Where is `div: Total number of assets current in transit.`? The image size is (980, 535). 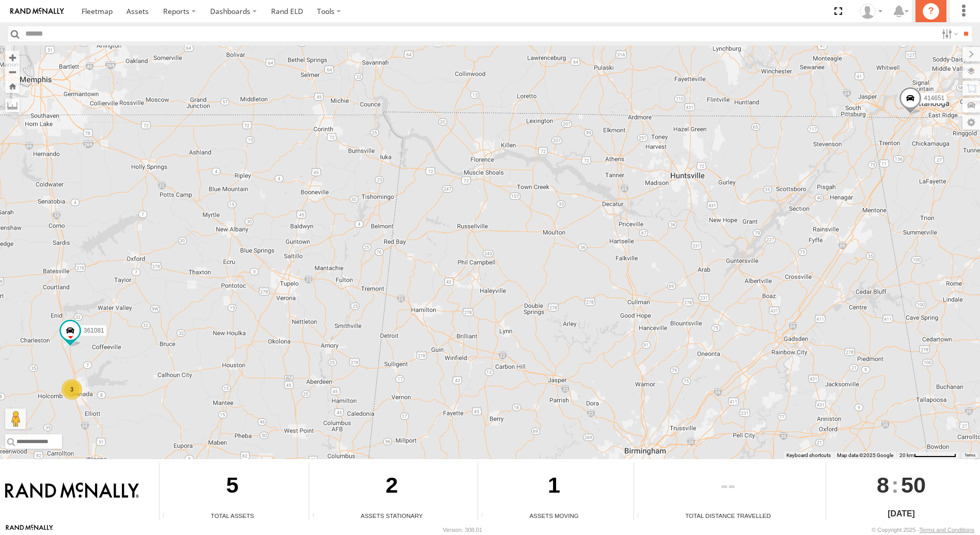
div: Total number of assets current in transit. is located at coordinates (486, 516).